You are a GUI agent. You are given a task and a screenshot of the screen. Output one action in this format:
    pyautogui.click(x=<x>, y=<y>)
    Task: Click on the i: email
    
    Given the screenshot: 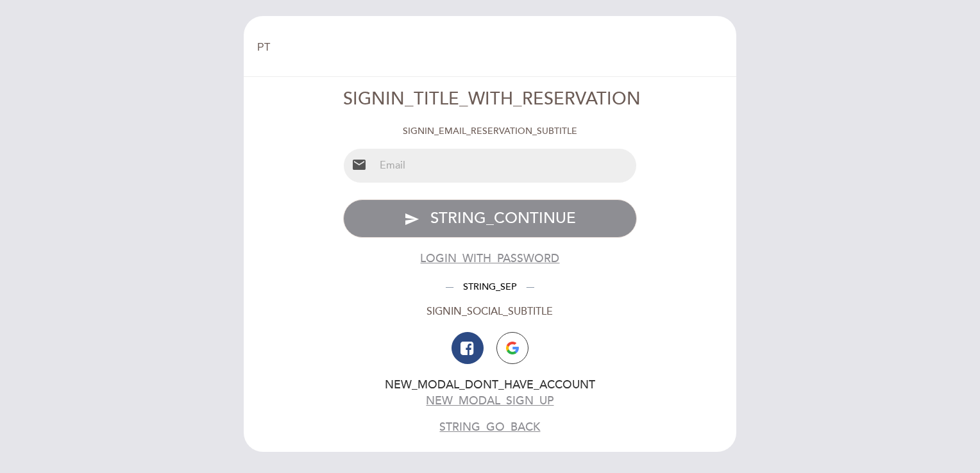 What is the action you would take?
    pyautogui.click(x=360, y=165)
    